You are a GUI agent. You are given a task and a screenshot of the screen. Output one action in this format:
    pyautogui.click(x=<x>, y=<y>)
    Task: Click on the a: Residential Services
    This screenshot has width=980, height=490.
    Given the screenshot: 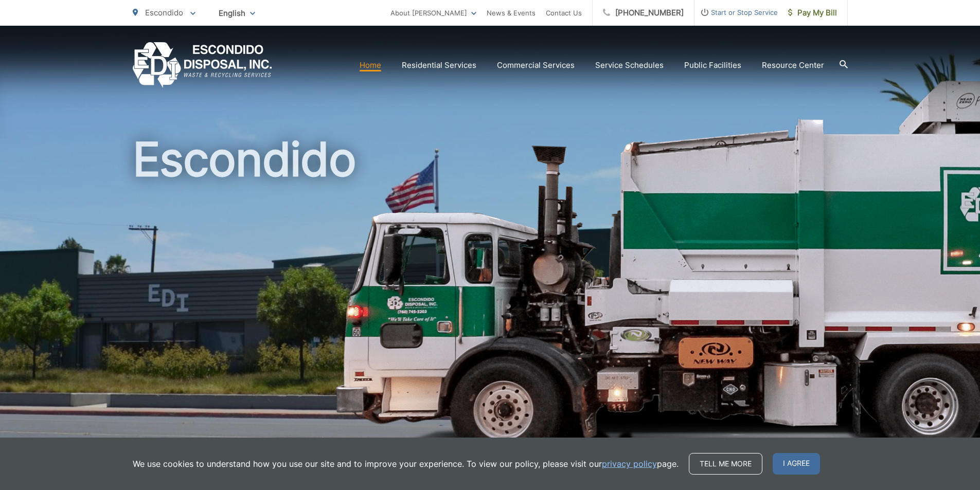 What is the action you would take?
    pyautogui.click(x=439, y=65)
    